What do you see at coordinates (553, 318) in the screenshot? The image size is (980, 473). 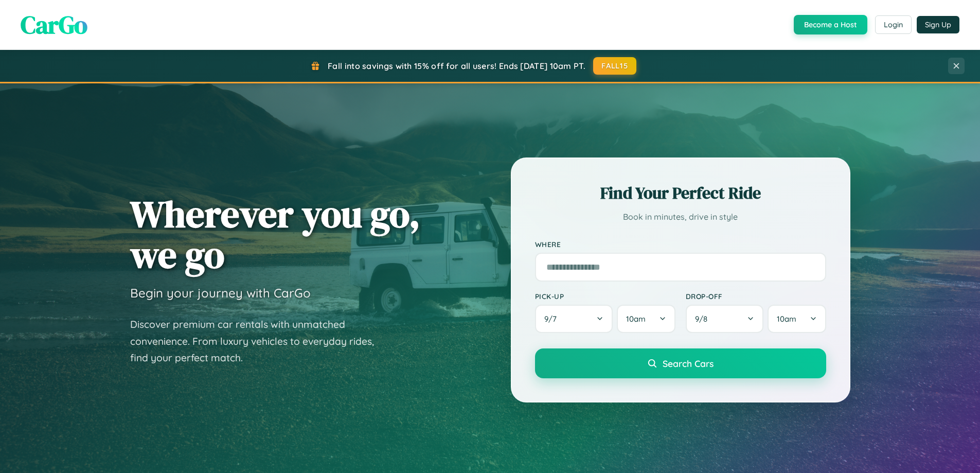 I see `span: 9 / 7` at bounding box center [553, 318].